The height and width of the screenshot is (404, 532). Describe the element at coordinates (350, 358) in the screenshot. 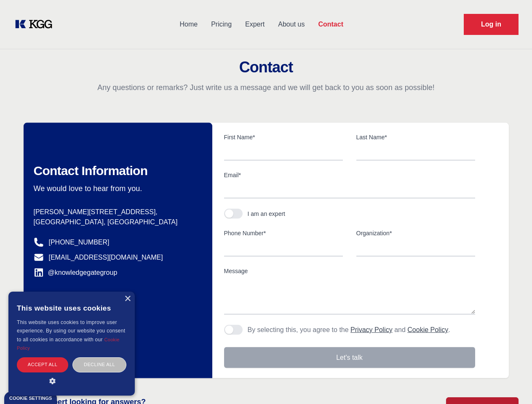

I see `button: Let's talk` at that location.